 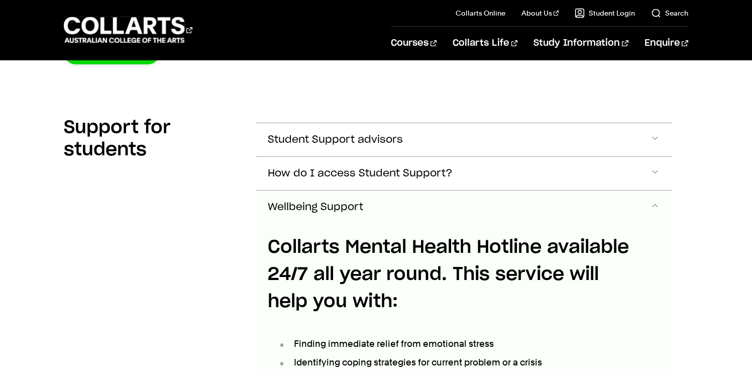 What do you see at coordinates (666, 43) in the screenshot?
I see `a: Enquire` at bounding box center [666, 43].